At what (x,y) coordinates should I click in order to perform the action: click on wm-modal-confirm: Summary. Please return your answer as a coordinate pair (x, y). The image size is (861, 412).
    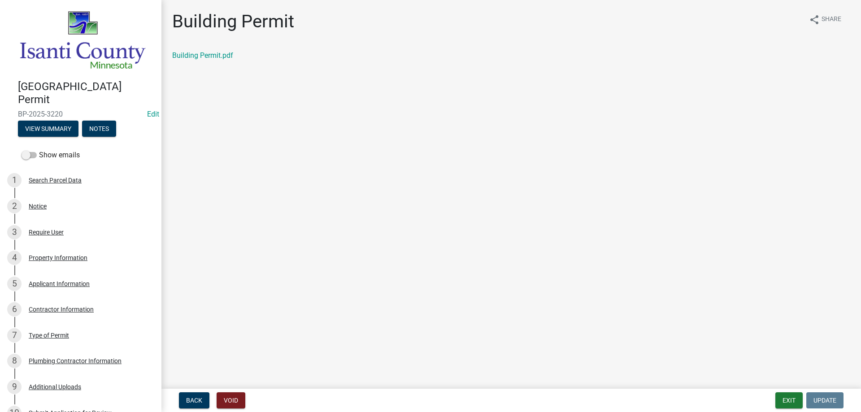
    Looking at the image, I should click on (48, 129).